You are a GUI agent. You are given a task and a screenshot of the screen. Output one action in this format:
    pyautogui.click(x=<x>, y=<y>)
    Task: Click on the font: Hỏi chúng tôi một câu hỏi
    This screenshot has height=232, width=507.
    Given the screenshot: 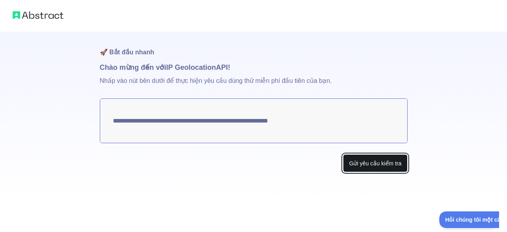 What is the action you would take?
    pyautogui.click(x=40, y=8)
    